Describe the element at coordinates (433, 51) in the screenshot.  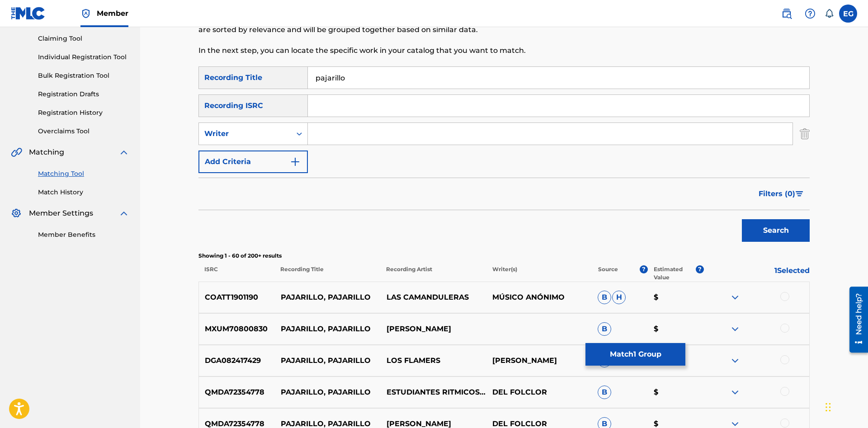
I see `p: In the next step, you can locate the specific work in your catalog that you want to match.` at that location.